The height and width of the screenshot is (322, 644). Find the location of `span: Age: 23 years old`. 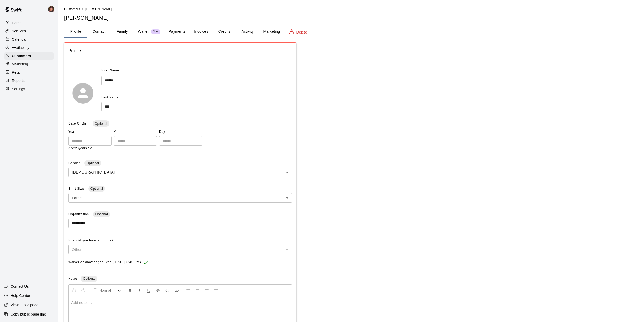

span: Age: 23 years old is located at coordinates (80, 149).